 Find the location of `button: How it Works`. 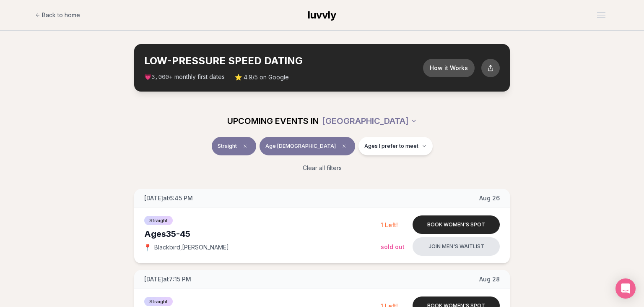

button: How it Works is located at coordinates (449, 68).